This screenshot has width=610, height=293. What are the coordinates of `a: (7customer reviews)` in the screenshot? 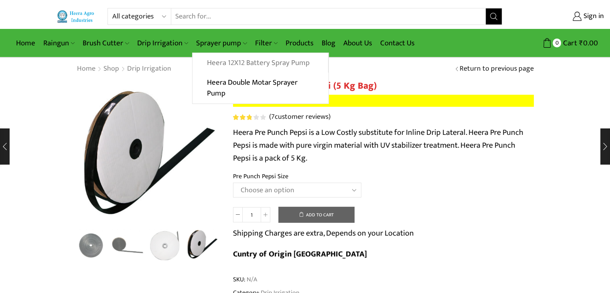 It's located at (299, 117).